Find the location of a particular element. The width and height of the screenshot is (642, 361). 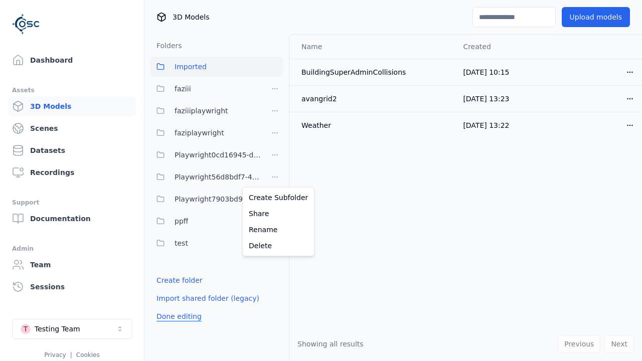

div: Create Subfolder is located at coordinates (279, 198).